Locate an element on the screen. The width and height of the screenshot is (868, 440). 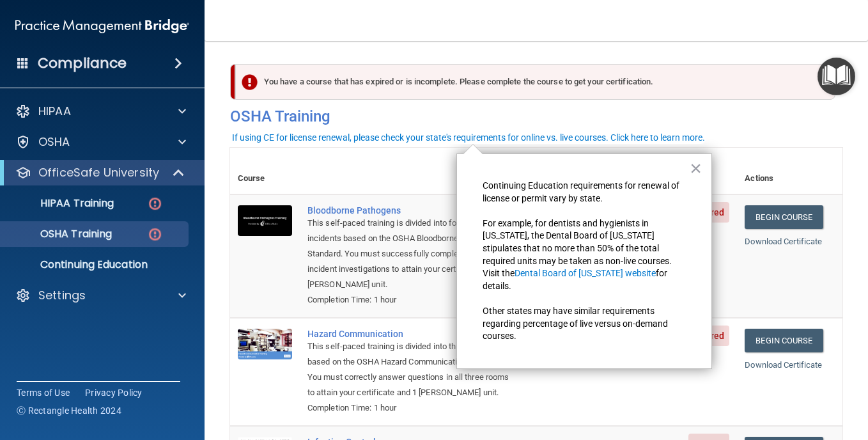
p: Settings is located at coordinates (62, 295).